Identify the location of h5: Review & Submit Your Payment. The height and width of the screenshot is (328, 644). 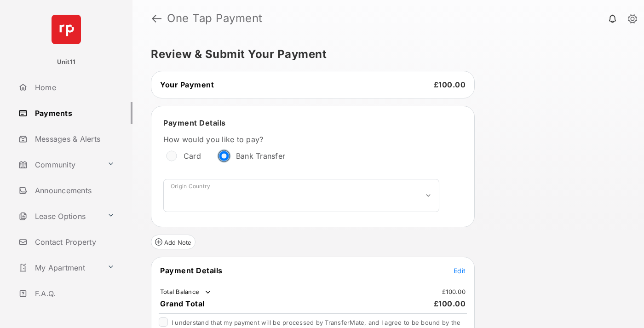
(385, 54).